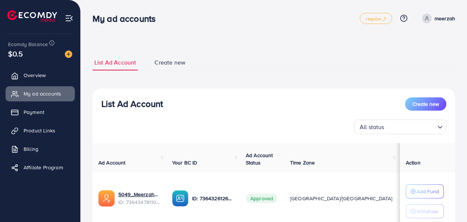  What do you see at coordinates (40, 112) in the screenshot?
I see `a: Payment` at bounding box center [40, 112].